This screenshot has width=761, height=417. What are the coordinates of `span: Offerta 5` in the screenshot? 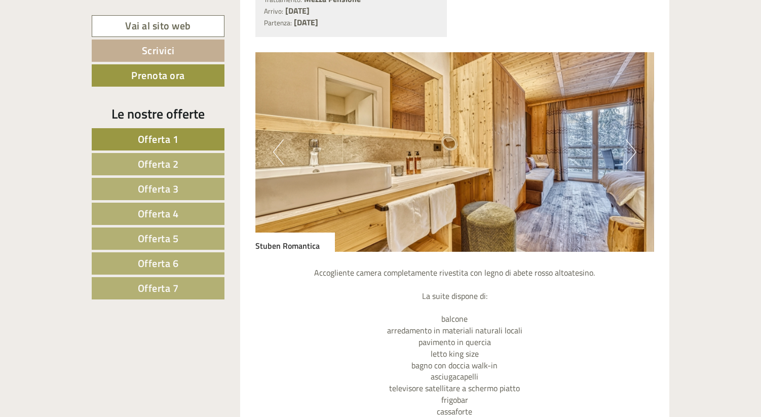 It's located at (158, 238).